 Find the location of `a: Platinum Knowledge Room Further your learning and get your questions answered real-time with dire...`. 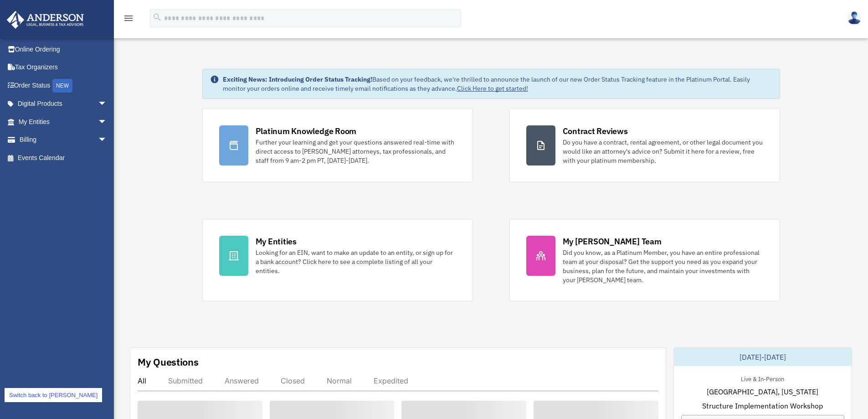

a: Platinum Knowledge Room Further your learning and get your questions answered real-time with dire... is located at coordinates (338, 145).